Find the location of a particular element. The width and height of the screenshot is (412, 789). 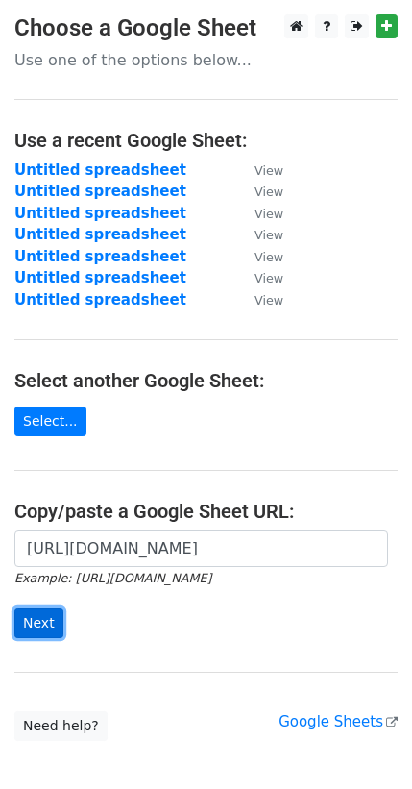

div: Chat Widget is located at coordinates (364, 743).